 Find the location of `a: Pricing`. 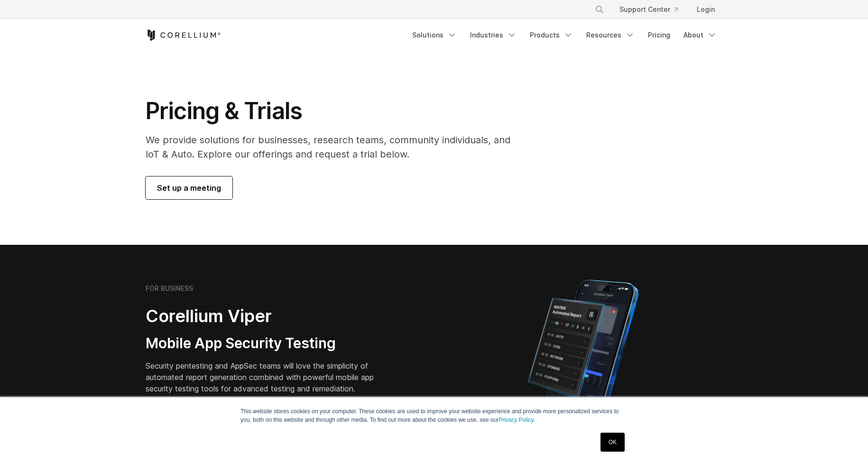

a: Pricing is located at coordinates (658, 35).